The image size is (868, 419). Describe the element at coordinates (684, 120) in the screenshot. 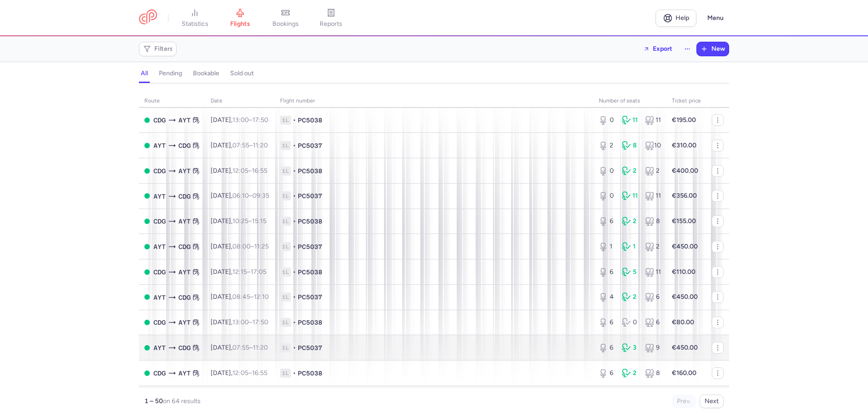

I see `strong: €195.00` at that location.